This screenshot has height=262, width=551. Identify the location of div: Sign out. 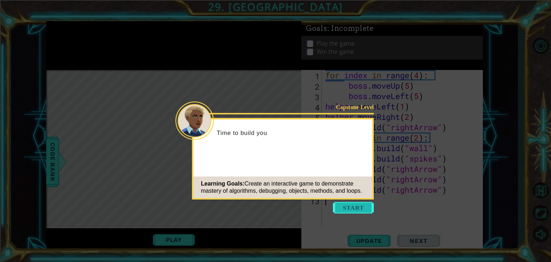
(276, 38).